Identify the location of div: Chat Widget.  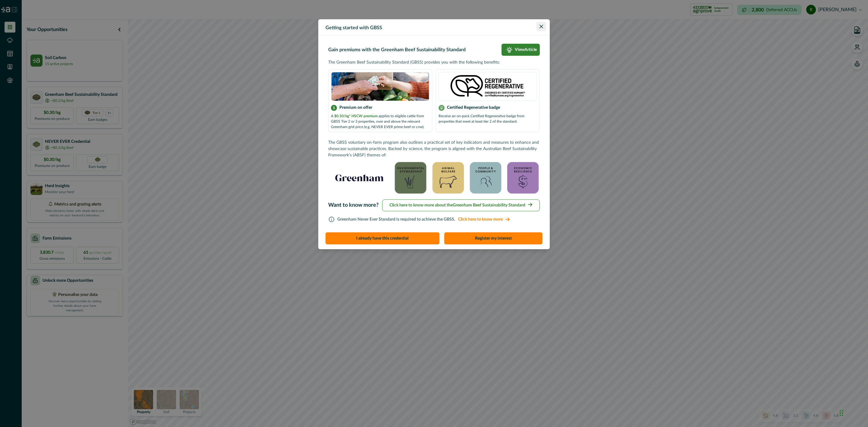
(853, 413).